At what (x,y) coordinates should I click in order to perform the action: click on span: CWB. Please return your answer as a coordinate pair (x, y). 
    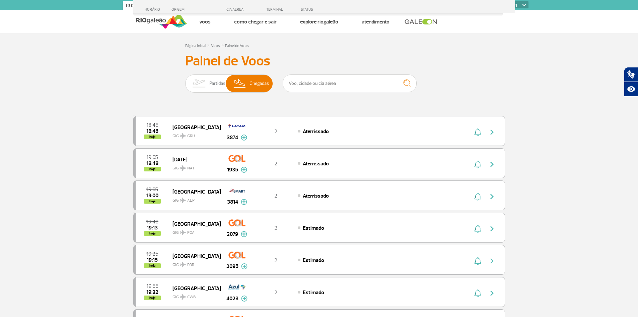
    Looking at the image, I should click on (191, 297).